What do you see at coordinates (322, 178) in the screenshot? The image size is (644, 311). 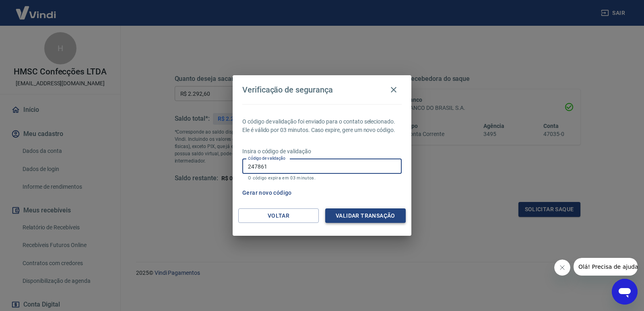 I see `p: O código expira em 03 minutos.` at bounding box center [322, 178].